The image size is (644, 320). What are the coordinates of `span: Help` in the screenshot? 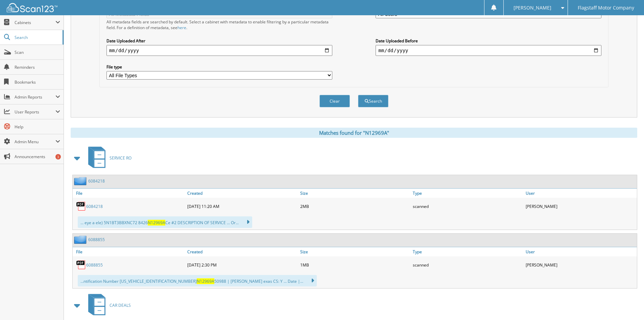 It's located at (37, 127).